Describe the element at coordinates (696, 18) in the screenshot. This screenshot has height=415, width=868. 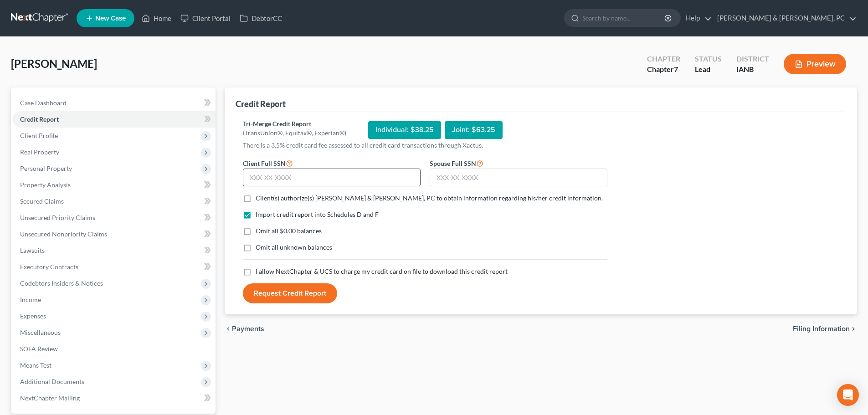
I see `a: Help` at that location.